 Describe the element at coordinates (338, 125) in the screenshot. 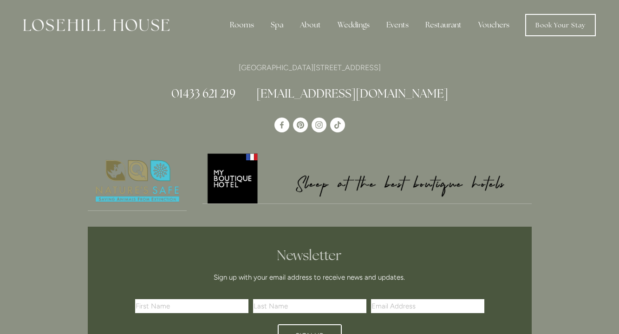

I see `a: TikTok` at that location.